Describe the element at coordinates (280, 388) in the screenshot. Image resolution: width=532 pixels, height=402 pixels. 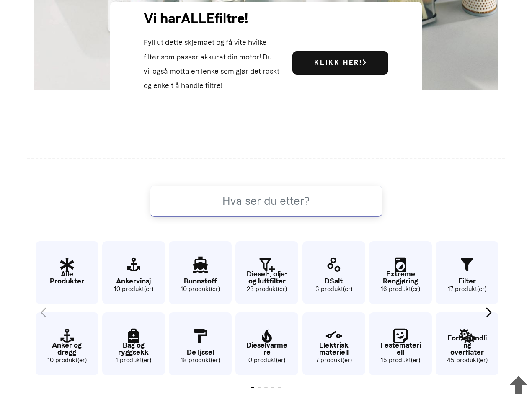
I see `span: Go to slide 5` at that location.